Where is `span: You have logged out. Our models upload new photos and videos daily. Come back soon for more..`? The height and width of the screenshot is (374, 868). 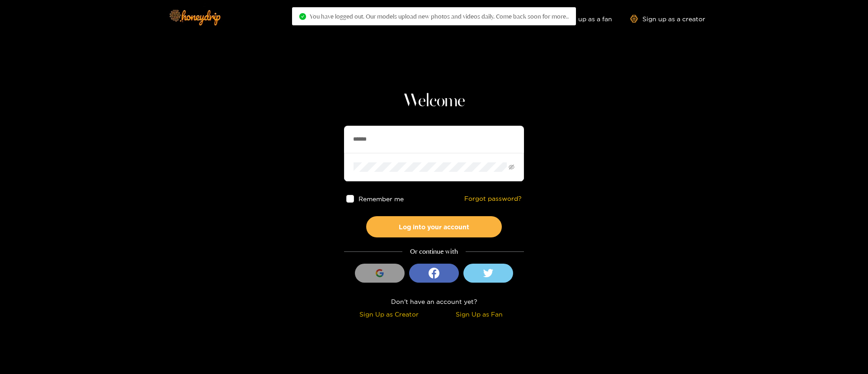 span: You have logged out. Our models upload new photos and videos daily. Come back soon for more.. is located at coordinates (439, 16).